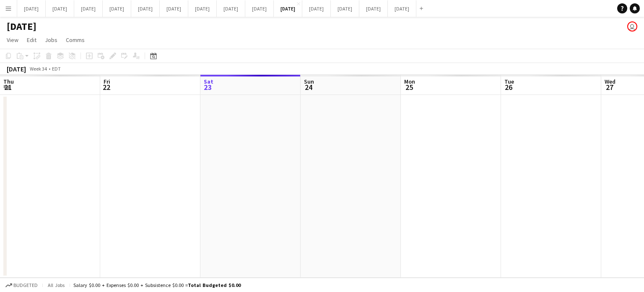 This screenshot has width=644, height=292. What do you see at coordinates (609, 87) in the screenshot?
I see `span: 27` at bounding box center [609, 87].